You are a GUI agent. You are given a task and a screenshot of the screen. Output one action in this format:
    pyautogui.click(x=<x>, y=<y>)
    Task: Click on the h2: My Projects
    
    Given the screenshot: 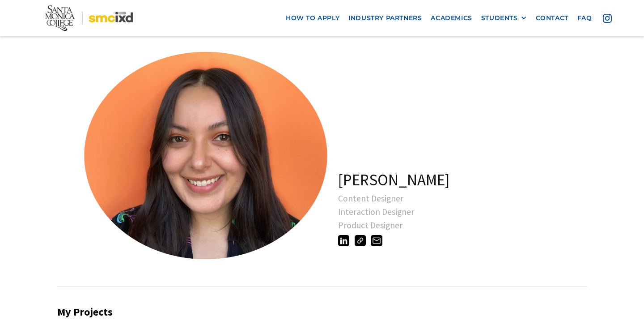 What is the action you would take?
    pyautogui.click(x=322, y=312)
    